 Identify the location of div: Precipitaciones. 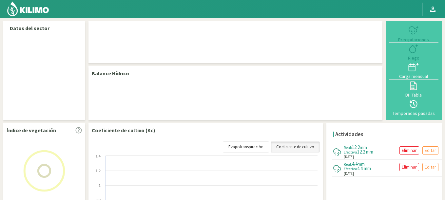
(414, 40).